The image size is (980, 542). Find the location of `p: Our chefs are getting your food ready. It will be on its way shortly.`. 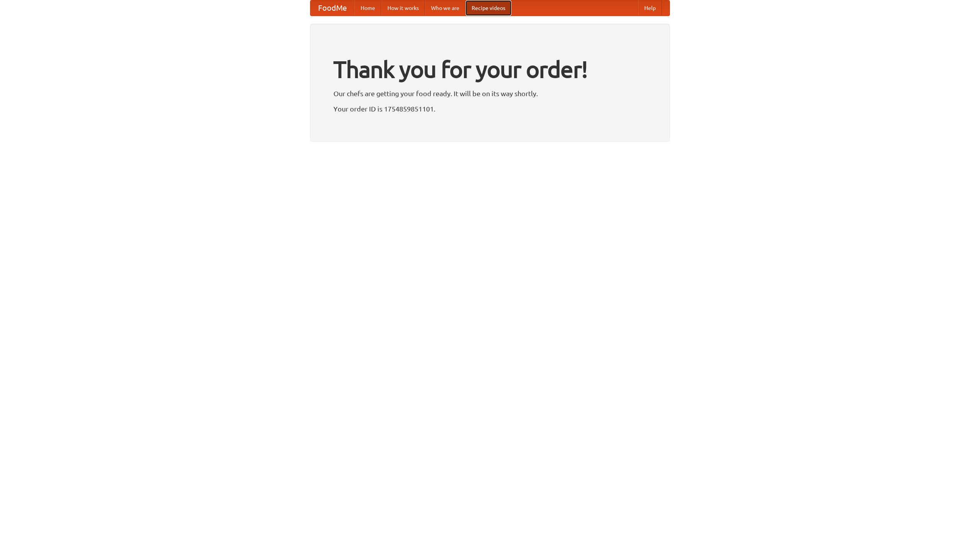

p: Our chefs are getting your food ready. It will be on its way shortly. is located at coordinates (490, 93).